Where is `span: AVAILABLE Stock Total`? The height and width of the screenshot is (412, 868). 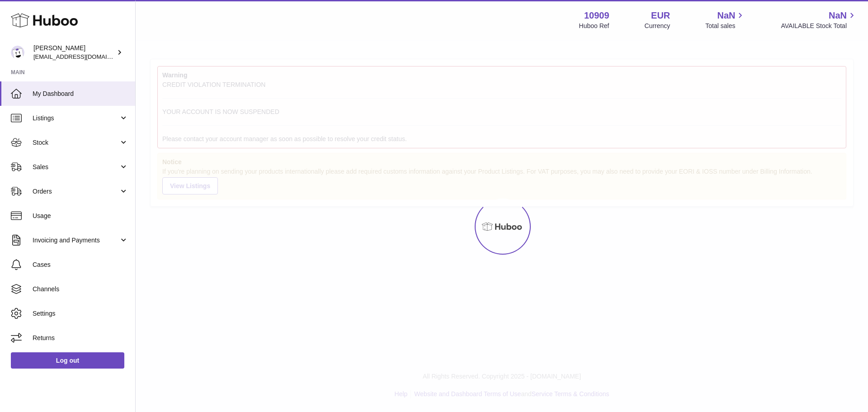
span: AVAILABLE Stock Total is located at coordinates (819, 26).